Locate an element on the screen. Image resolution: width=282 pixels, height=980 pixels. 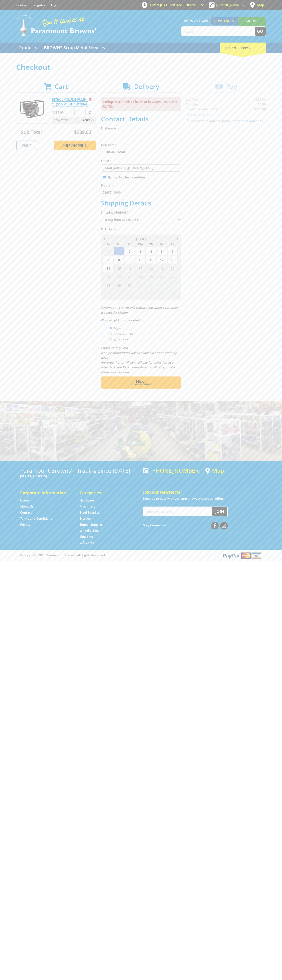
button: Next Confirm order is located at coordinates (141, 382).